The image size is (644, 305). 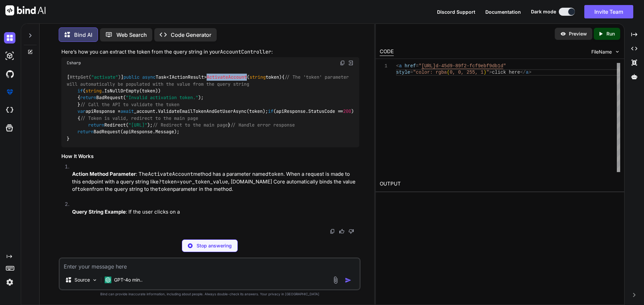 I want to click on img: preview, so click(x=563, y=34).